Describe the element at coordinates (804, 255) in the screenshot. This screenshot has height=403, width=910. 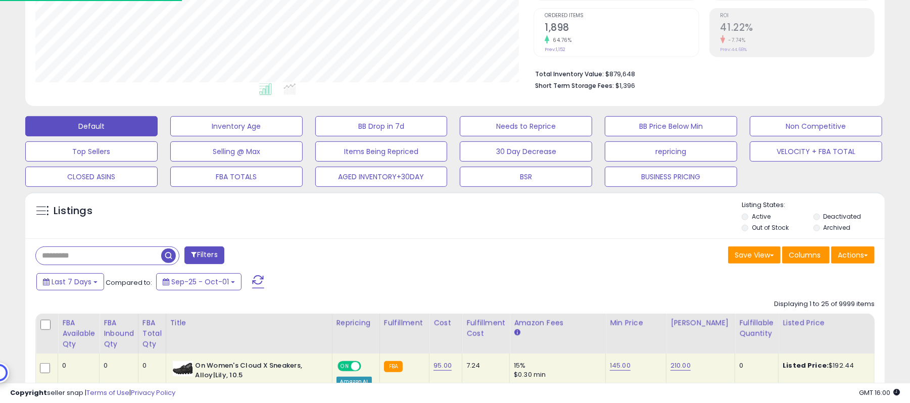
I see `span: Columns` at that location.